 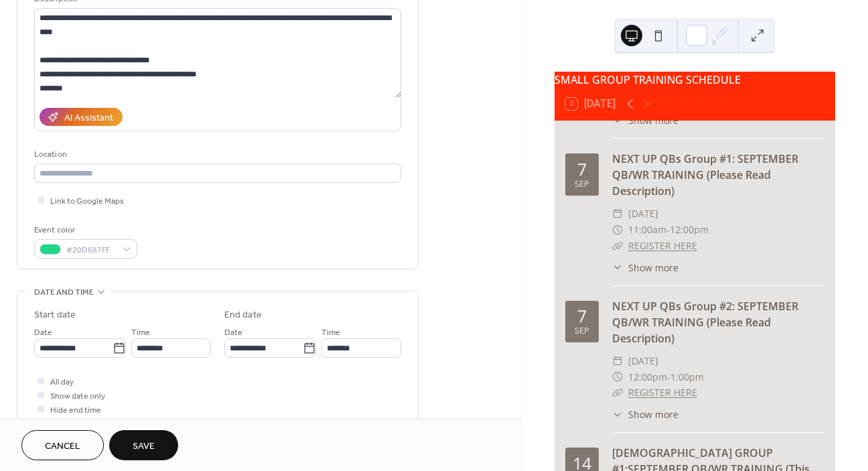 I want to click on a: NEXT UP QBs Group #2: SEPTEMBER QB/WR TRAINING (Please Read Description), so click(x=706, y=322).